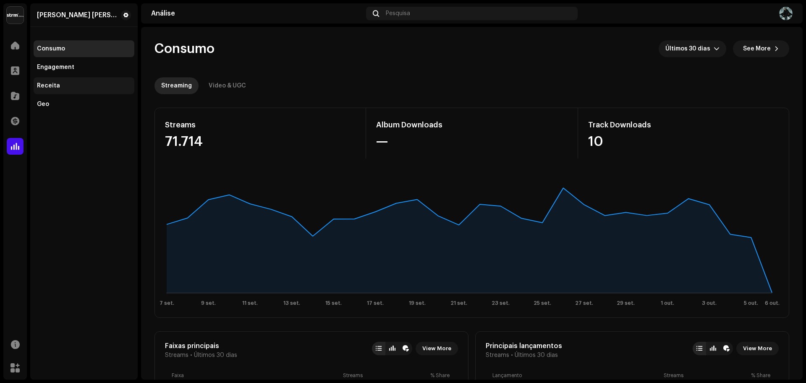 This screenshot has width=806, height=383. What do you see at coordinates (48, 86) in the screenshot?
I see `div: Receita` at bounding box center [48, 86].